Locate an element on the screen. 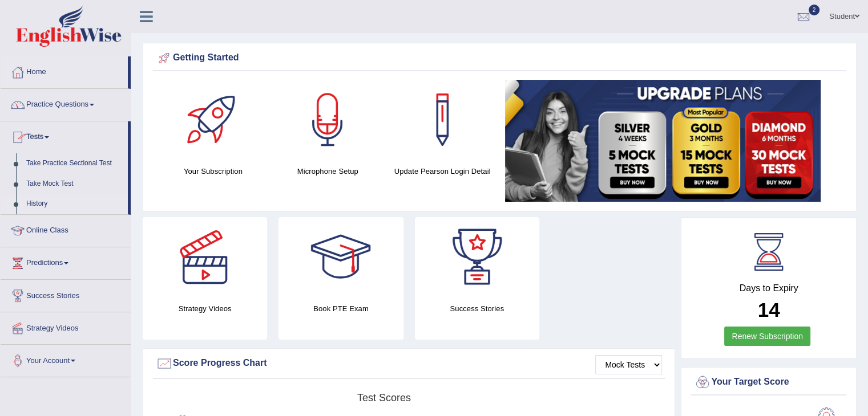 This screenshot has height=416, width=868. h4: Book PTE Exam is located at coordinates (340, 308).